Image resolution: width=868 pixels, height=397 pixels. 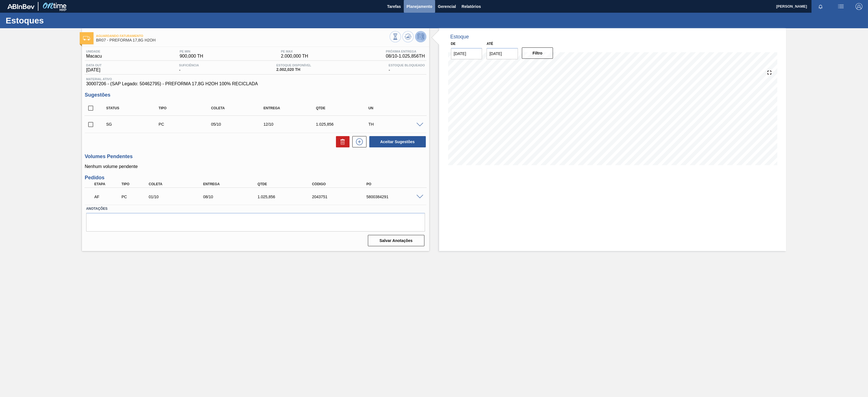 I want to click on button: Atualizar Gráfico, so click(x=408, y=37).